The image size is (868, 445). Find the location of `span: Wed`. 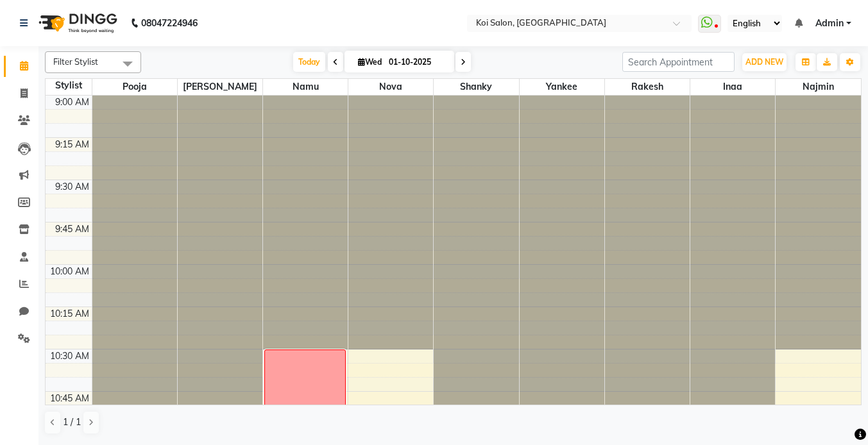

span: Wed is located at coordinates (370, 62).